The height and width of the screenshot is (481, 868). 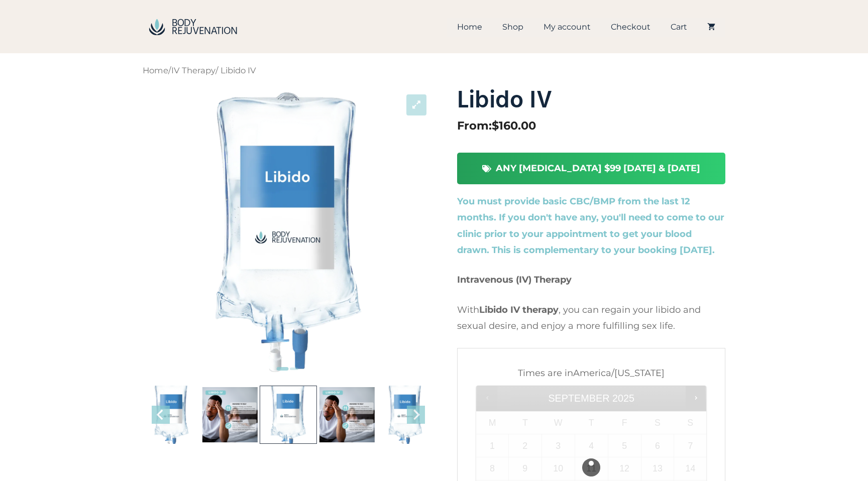 What do you see at coordinates (514, 126) in the screenshot?
I see `bdi: 160.00` at bounding box center [514, 126].